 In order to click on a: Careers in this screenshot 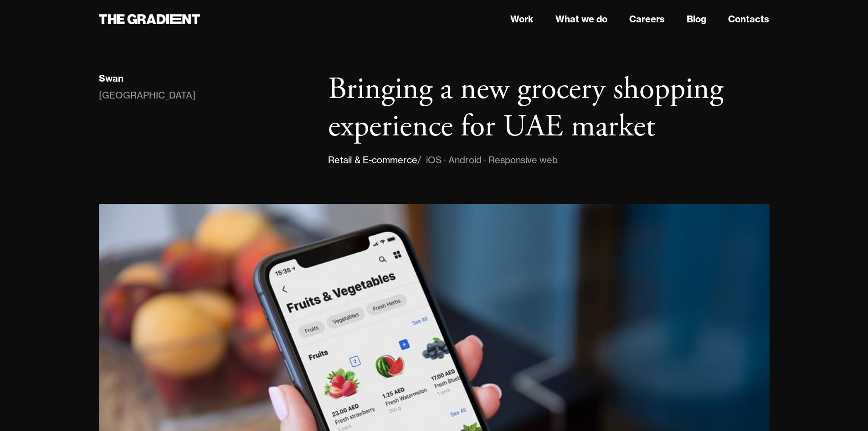, I will do `click(647, 19)`.